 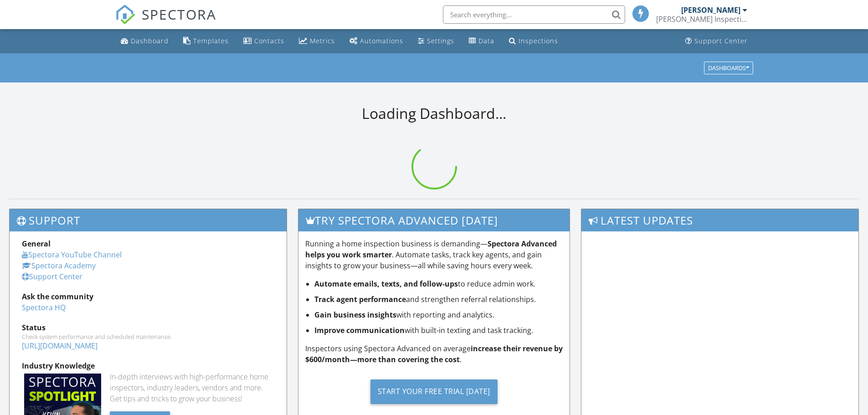 I want to click on li: to reduce admin work., so click(x=439, y=284).